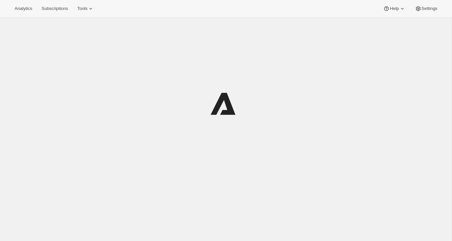  I want to click on button: Settings, so click(427, 9).